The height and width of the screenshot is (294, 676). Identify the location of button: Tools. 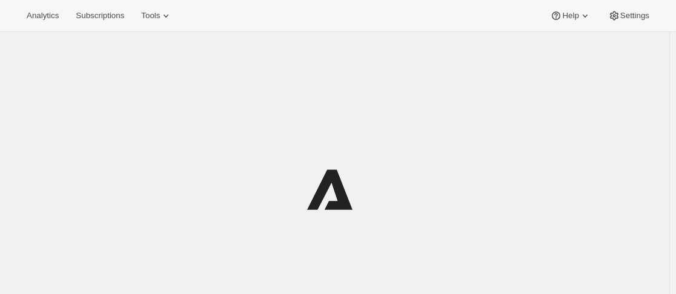
(156, 16).